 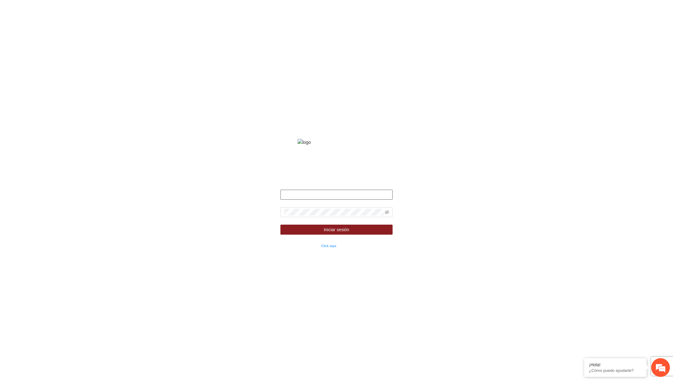 I want to click on div: ¡Hola!, so click(x=616, y=364).